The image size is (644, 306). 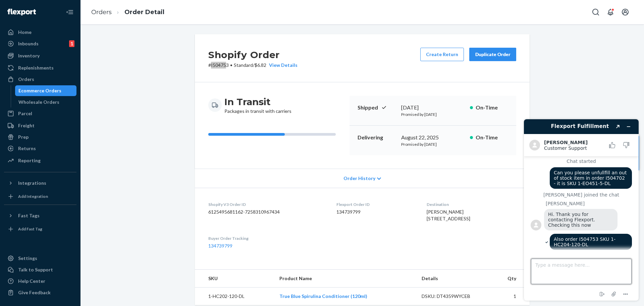 What do you see at coordinates (40, 68) in the screenshot?
I see `a: Replenishments` at bounding box center [40, 68].